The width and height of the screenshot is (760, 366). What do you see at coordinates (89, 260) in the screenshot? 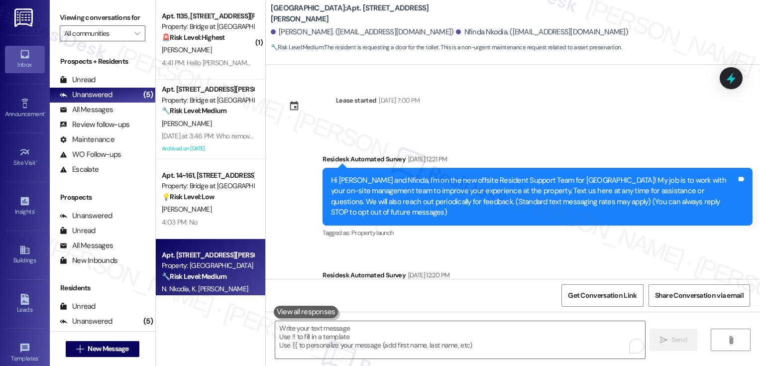
I see `div: New Inbounds` at bounding box center [89, 260].